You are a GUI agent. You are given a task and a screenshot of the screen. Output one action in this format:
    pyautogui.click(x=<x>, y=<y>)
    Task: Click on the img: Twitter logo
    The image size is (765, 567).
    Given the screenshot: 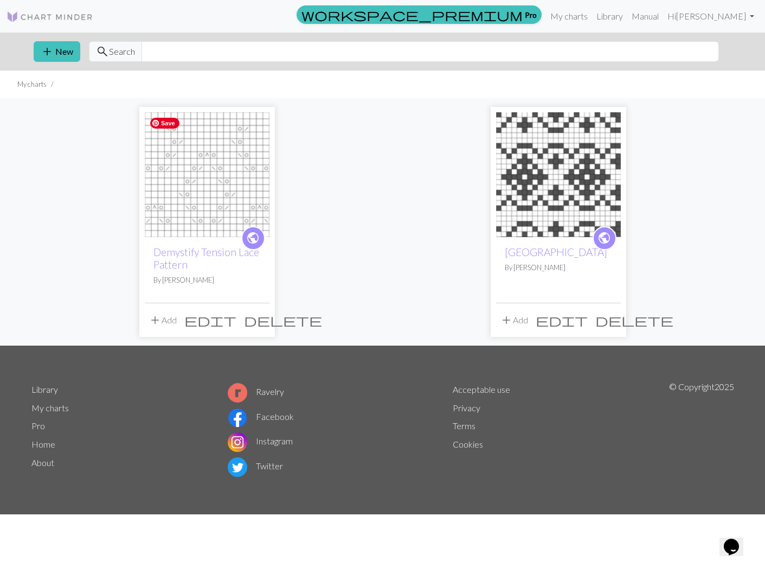 What is the action you would take?
    pyautogui.click(x=238, y=467)
    